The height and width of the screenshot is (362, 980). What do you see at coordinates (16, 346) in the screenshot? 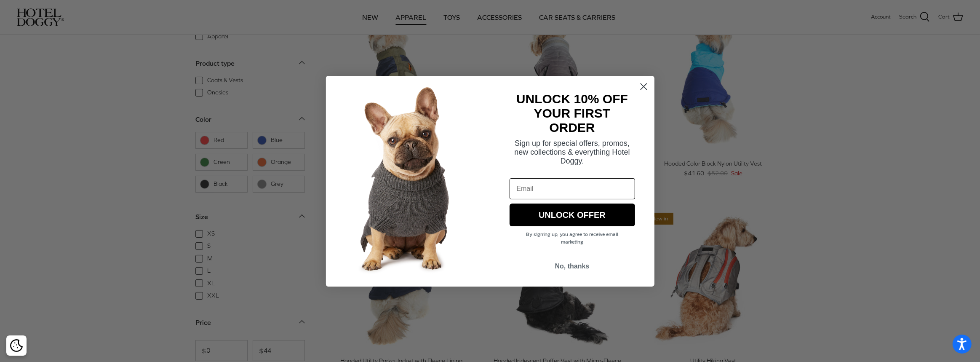
I see `div: Cookie policy` at bounding box center [16, 346].